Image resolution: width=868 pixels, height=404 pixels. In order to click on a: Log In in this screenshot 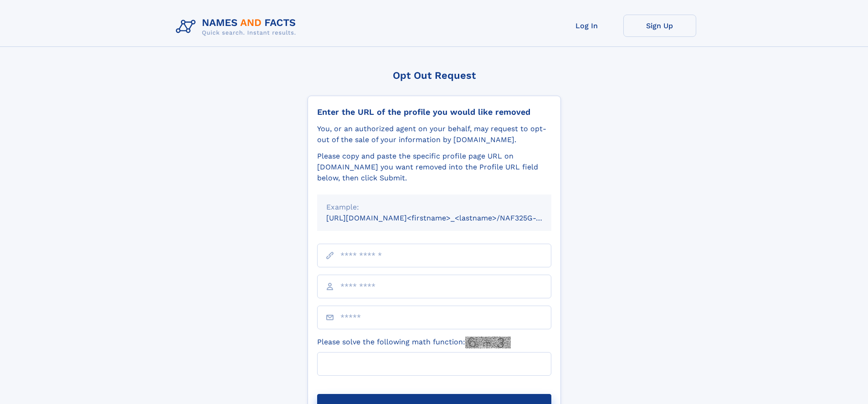, I will do `click(587, 26)`.